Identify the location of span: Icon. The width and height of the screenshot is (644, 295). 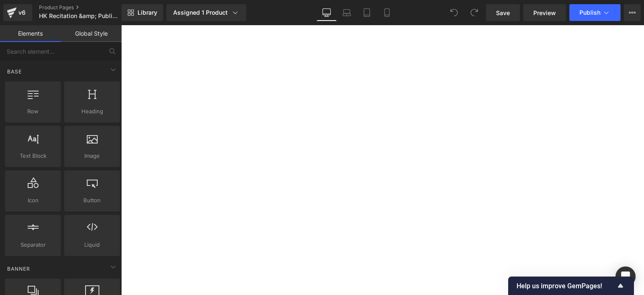
(33, 200).